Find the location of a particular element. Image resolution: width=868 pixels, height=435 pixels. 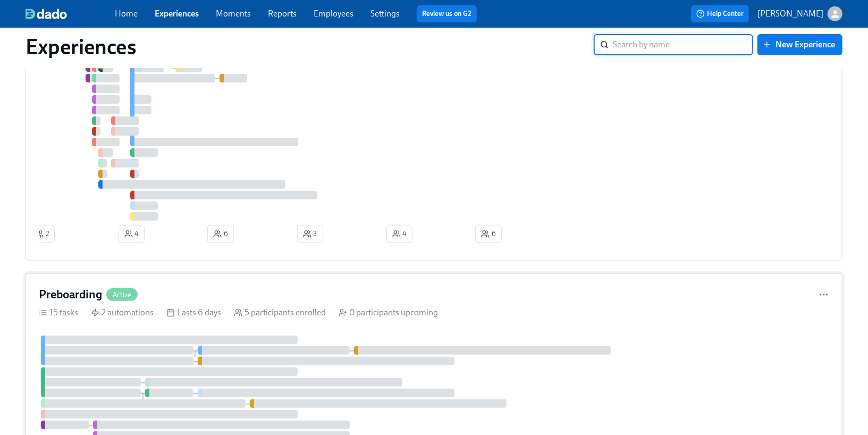

button: Help Center is located at coordinates (719, 14).